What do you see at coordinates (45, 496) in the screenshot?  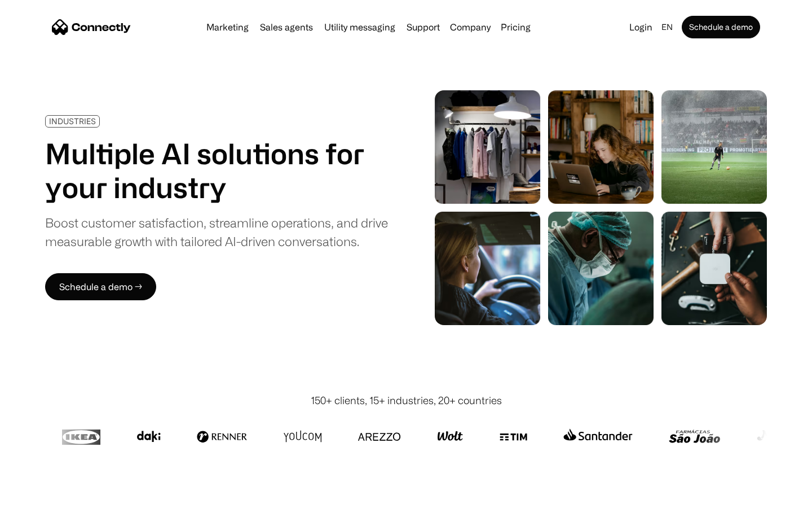 I see `ul: Language list` at bounding box center [45, 496].